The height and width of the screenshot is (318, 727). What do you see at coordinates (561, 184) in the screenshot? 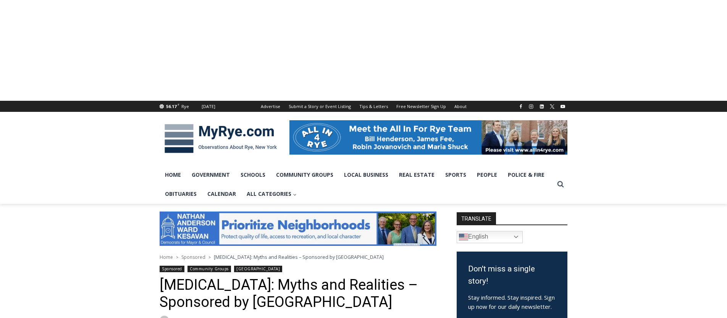
I see `button: View Search Form` at bounding box center [561, 184].